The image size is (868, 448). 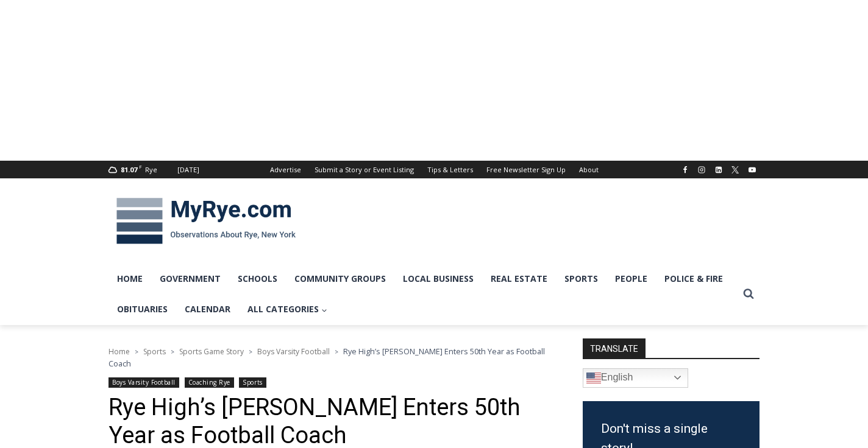 I want to click on a: YouTube, so click(x=752, y=170).